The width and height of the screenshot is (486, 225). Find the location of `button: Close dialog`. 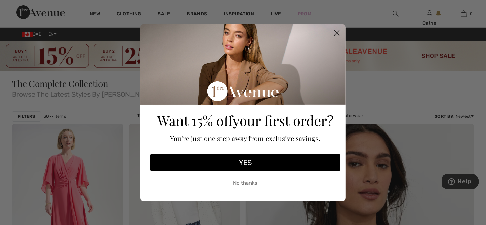

button: Close dialog is located at coordinates (337, 33).